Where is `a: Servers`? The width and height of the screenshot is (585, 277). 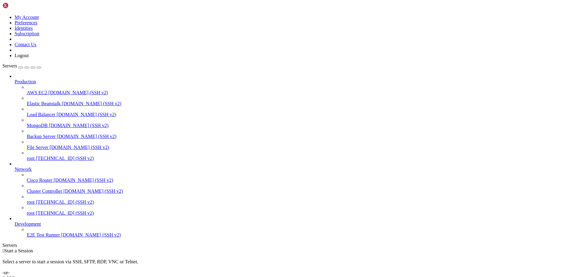 a: Servers is located at coordinates (22, 66).